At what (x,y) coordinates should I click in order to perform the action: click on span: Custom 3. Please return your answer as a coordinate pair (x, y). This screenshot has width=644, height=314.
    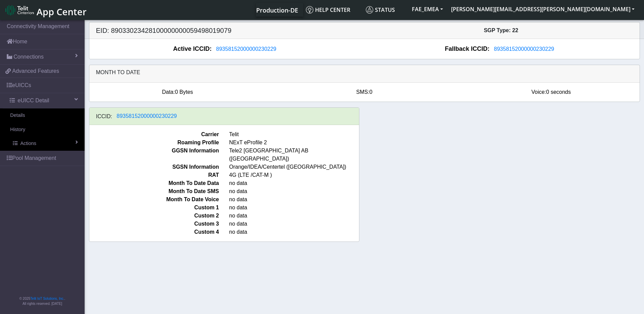
    Looking at the image, I should click on (154, 224).